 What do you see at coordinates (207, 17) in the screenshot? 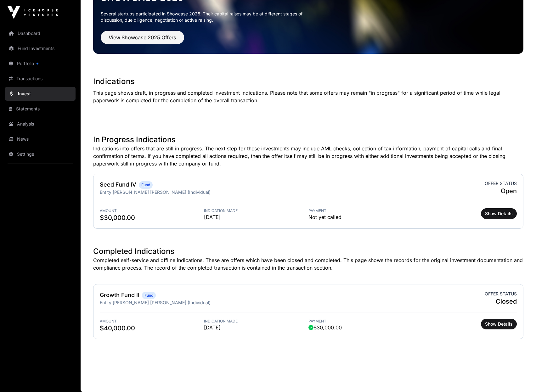
I see `p: Several startups participated in Showcase 2025. Their capital raises may be at different stages o...` at bounding box center [207, 17].